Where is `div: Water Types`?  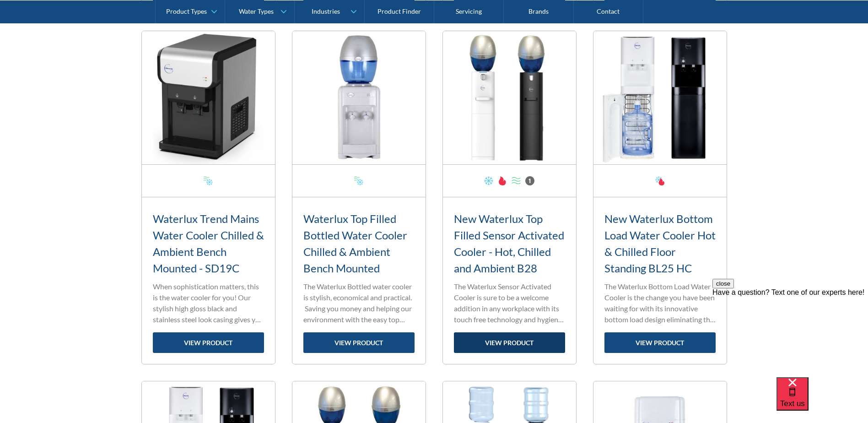 div: Water Types is located at coordinates (256, 11).